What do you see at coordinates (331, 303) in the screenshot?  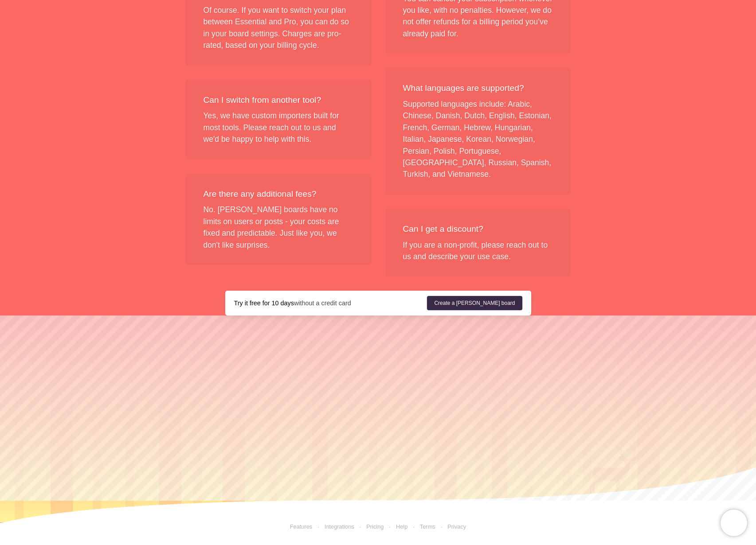 I see `div: without a credit card` at bounding box center [331, 303].